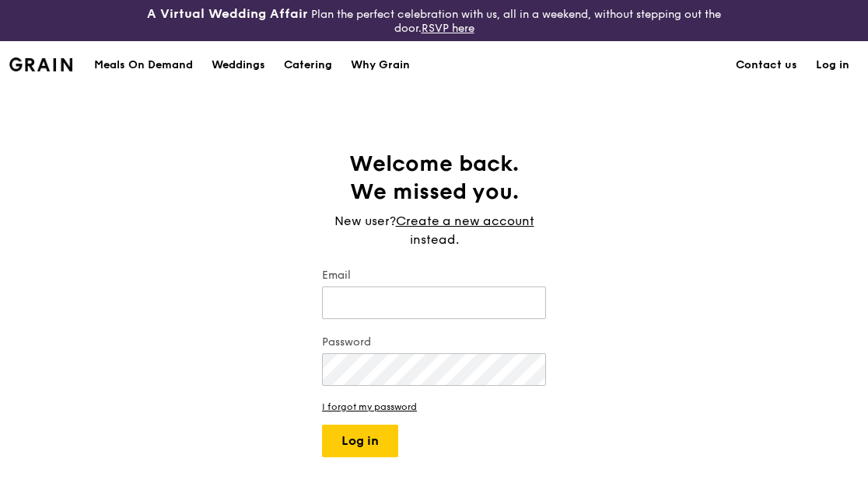 The image size is (868, 486). What do you see at coordinates (143, 65) in the screenshot?
I see `div: Meals On Demand` at bounding box center [143, 65].